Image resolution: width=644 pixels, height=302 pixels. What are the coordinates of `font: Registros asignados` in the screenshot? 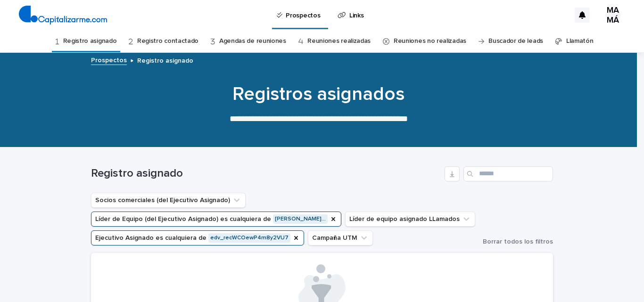 It's located at (318, 94).